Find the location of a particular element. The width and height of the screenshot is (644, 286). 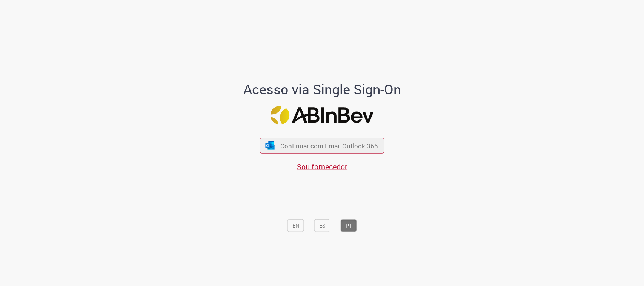

a: Sou fornecedor is located at coordinates (322, 166).